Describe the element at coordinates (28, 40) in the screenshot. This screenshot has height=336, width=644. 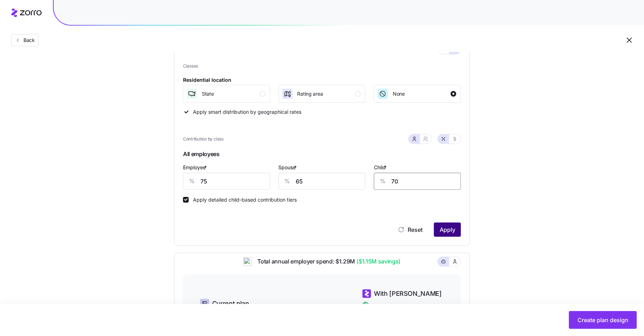
I see `span: Back` at that location.